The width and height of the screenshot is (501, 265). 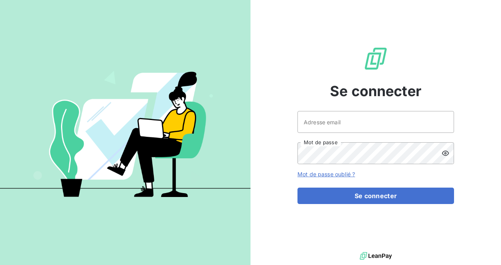 What do you see at coordinates (326, 174) in the screenshot?
I see `a: Mot de passe oublié ?` at bounding box center [326, 174].